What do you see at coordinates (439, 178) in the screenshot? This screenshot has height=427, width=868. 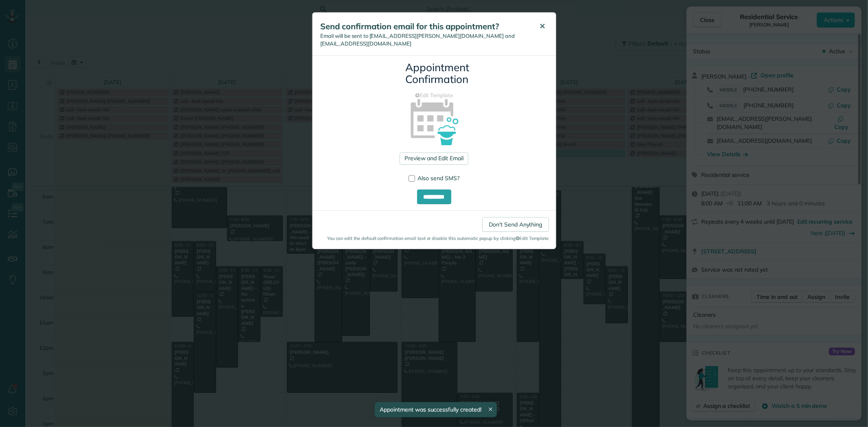 I see `span: Also send SMS?` at bounding box center [439, 178].